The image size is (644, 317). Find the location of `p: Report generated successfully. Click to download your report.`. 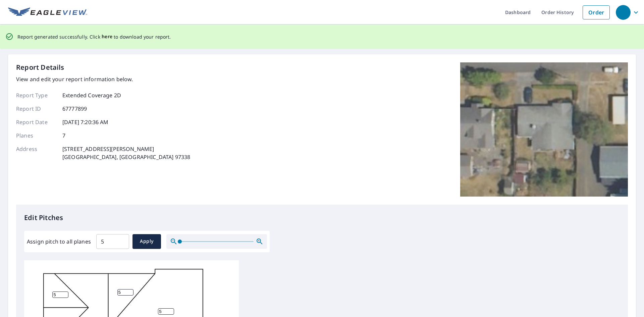

p: Report generated successfully. Click to download your report. is located at coordinates (95, 37).